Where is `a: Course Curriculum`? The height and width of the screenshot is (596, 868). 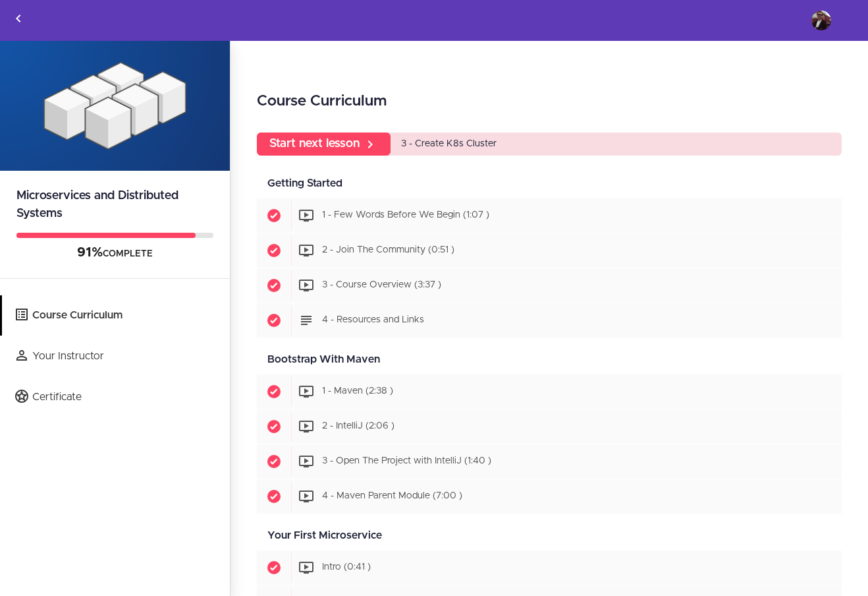
a: Course Curriculum is located at coordinates (116, 315).